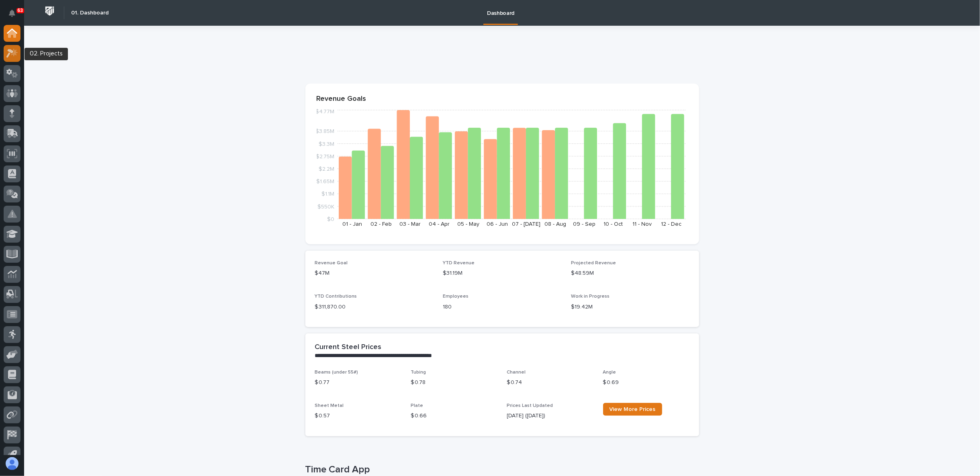 This screenshot has width=980, height=476. I want to click on text: 06 - Jun, so click(496, 225).